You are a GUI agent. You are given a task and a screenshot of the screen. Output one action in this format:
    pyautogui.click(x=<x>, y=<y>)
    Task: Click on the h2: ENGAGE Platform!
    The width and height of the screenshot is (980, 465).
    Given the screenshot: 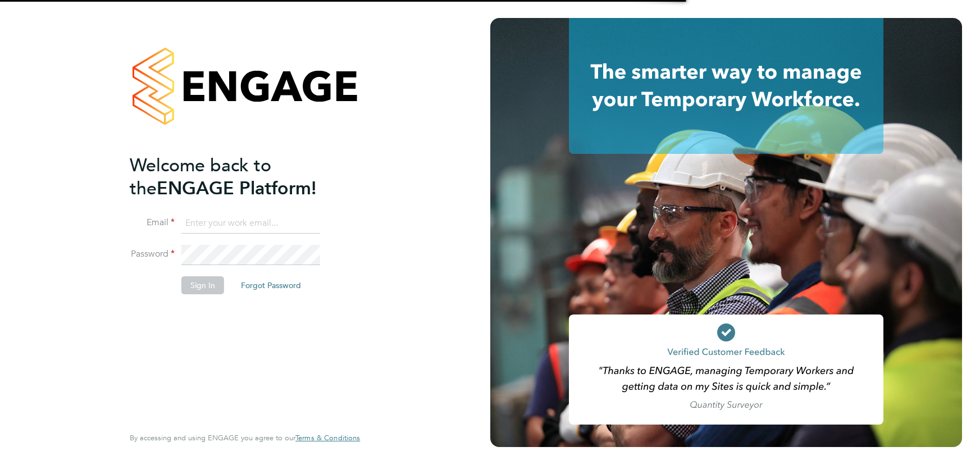 What is the action you would take?
    pyautogui.click(x=239, y=177)
    